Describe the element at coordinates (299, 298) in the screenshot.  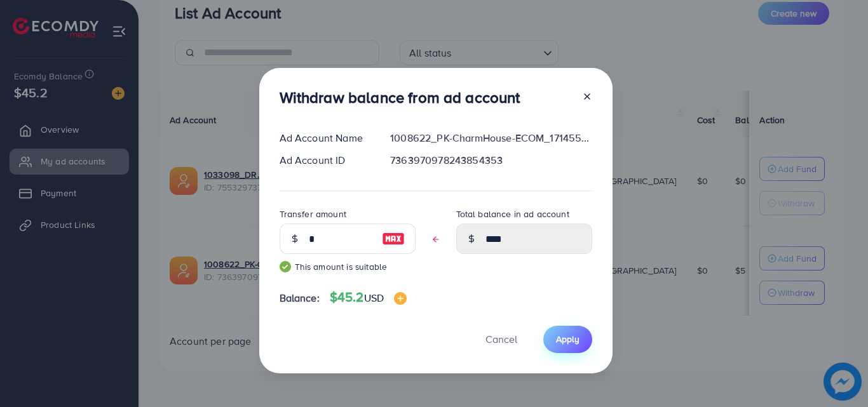
I see `span: Balance:` at that location.